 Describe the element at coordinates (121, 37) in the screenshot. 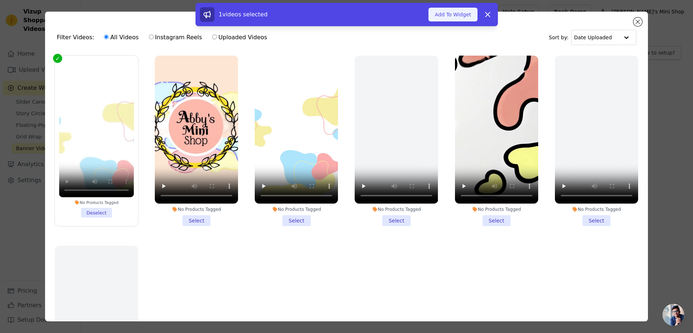

I see `label: All Videos` at that location.